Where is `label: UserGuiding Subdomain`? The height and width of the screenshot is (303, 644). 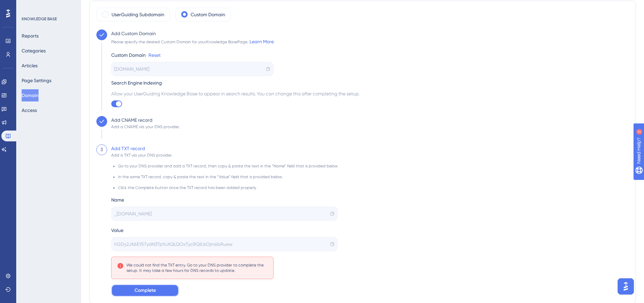
label: UserGuiding Subdomain is located at coordinates (138, 14).